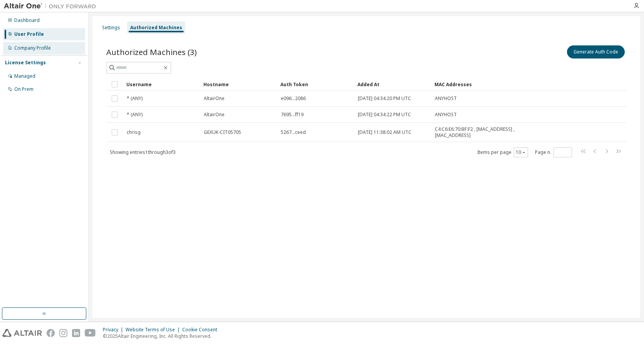 The image size is (644, 344). Describe the element at coordinates (114, 330) in the screenshot. I see `div: Privacy` at that location.